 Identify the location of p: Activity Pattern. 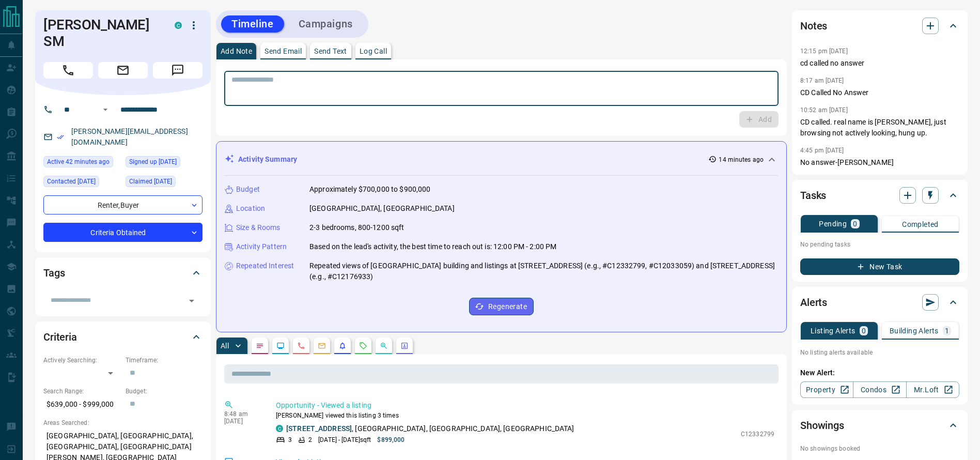
(262, 247).